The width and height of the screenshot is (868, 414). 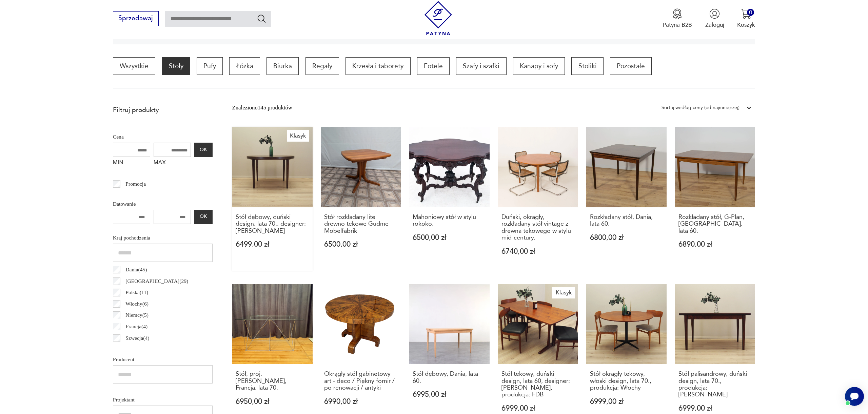 What do you see at coordinates (538, 66) in the screenshot?
I see `p: Kanapy i sofy` at bounding box center [538, 66].